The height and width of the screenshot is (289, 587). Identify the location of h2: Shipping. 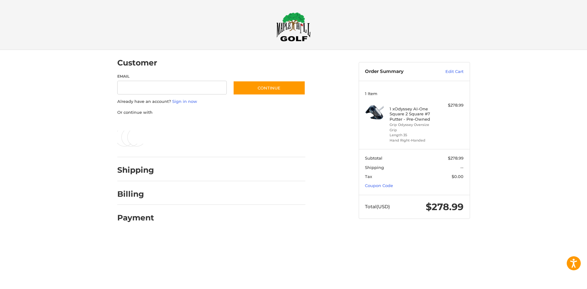
(136, 170).